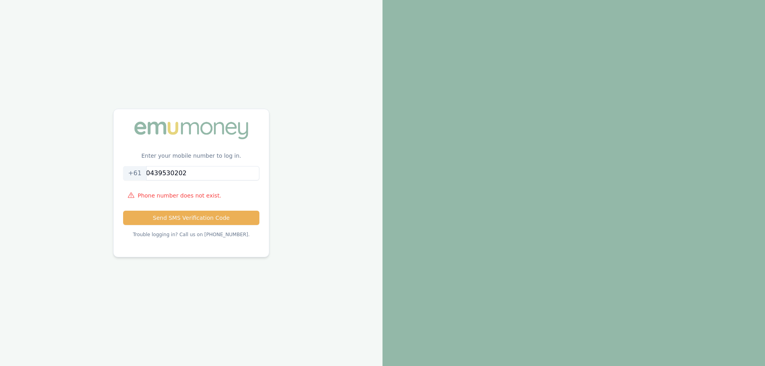 Image resolution: width=765 pixels, height=366 pixels. Describe the element at coordinates (191, 130) in the screenshot. I see `img: Emu Money` at that location.